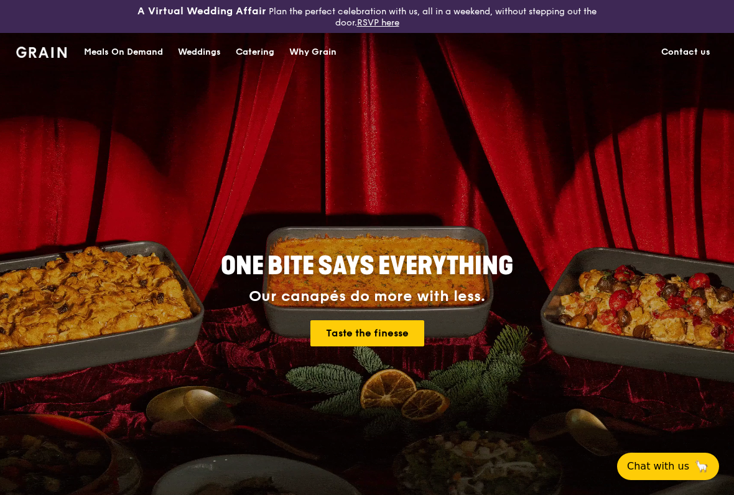 This screenshot has width=734, height=495. Describe the element at coordinates (41, 51) in the screenshot. I see `a: GrainGrain` at that location.